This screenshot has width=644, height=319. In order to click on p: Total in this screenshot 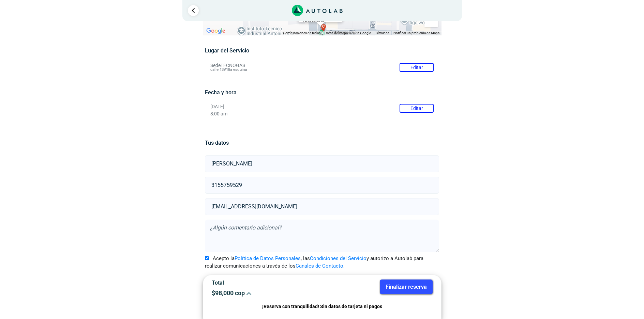, I will do `click(264, 283)`.